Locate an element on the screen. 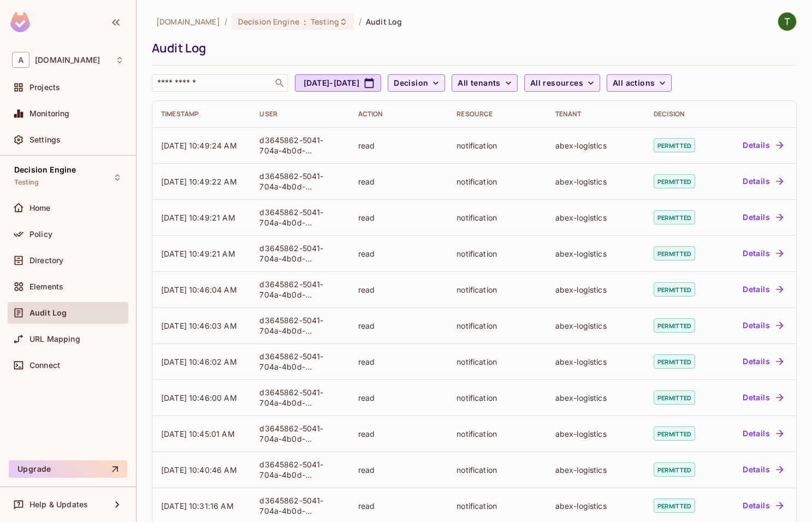  span: All tenants is located at coordinates (479, 83).